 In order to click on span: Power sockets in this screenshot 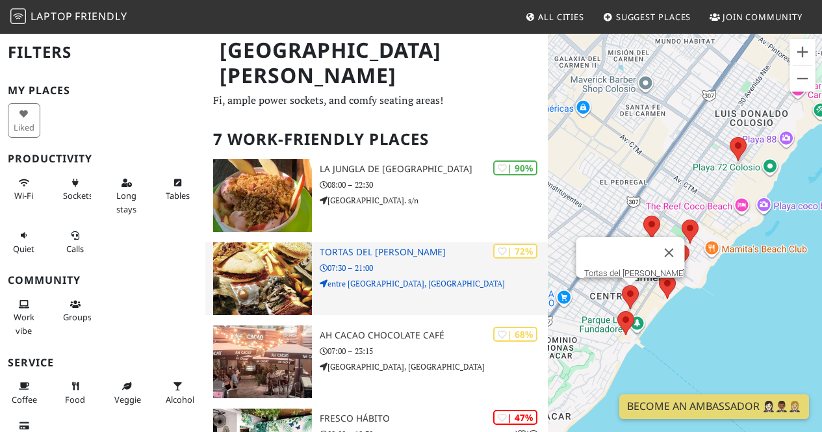, I will do `click(78, 196)`.